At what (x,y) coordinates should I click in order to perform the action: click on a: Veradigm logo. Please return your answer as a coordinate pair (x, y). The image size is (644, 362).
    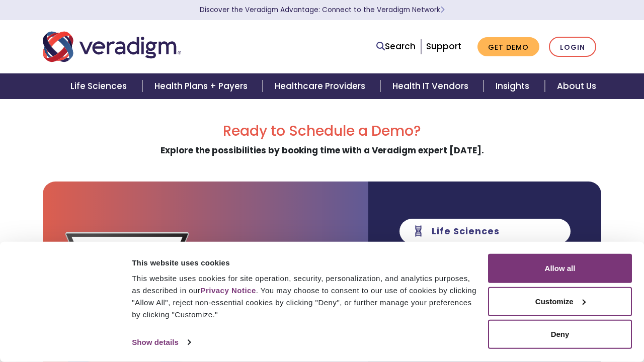
    Looking at the image, I should click on (111, 47).